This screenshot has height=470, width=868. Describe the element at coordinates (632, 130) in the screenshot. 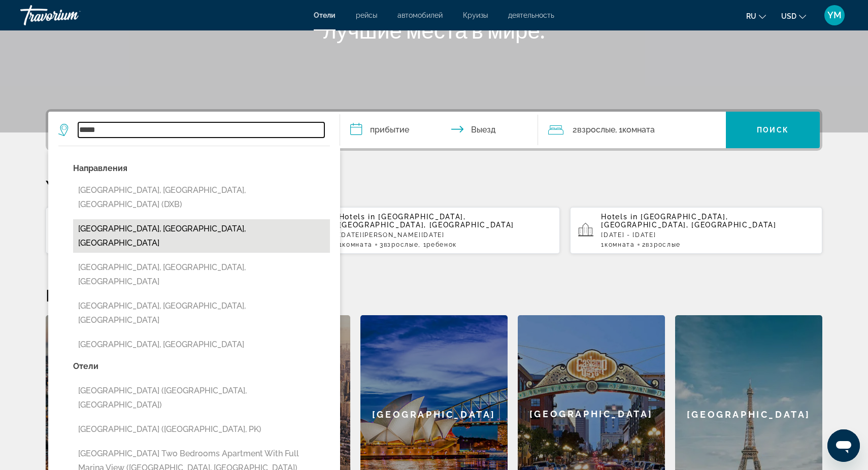

I see `button: Travelers: 2 adults, 0 children` at that location.